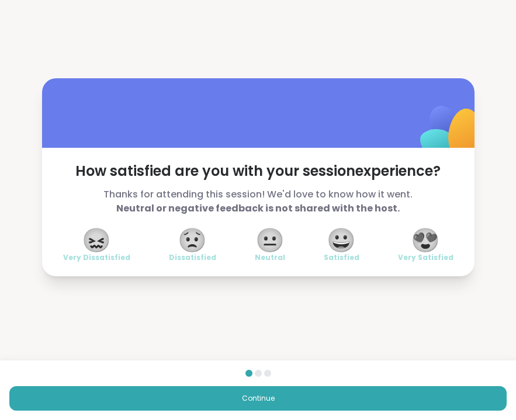  Describe the element at coordinates (97, 258) in the screenshot. I see `span: Very Dissatisfied` at that location.